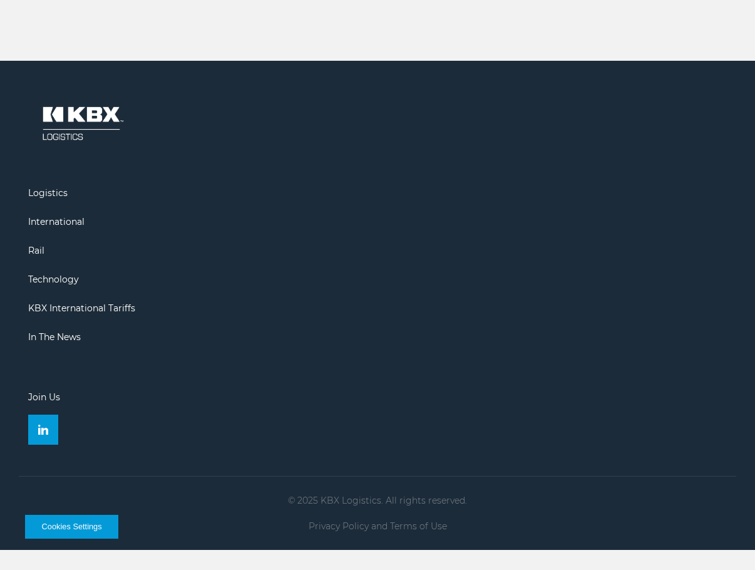  I want to click on a: In The News, so click(54, 337).